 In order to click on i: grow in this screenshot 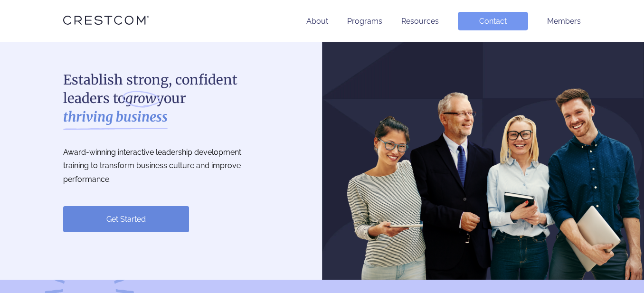, I will do `click(140, 98)`.